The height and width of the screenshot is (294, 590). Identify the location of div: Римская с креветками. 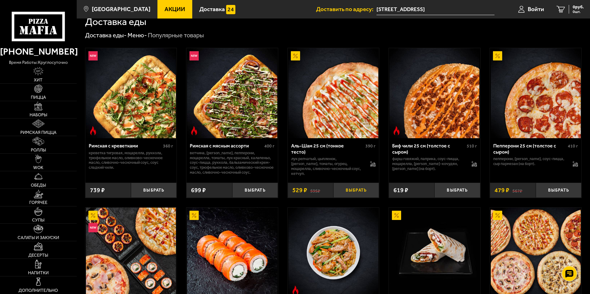
(125, 145).